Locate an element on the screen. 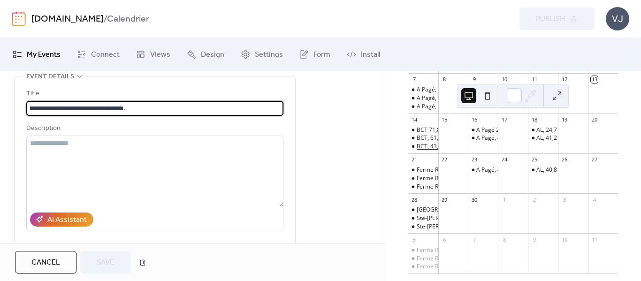 Image resolution: width=641 pixels, height=281 pixels. div: Location is located at coordinates (154, 247).